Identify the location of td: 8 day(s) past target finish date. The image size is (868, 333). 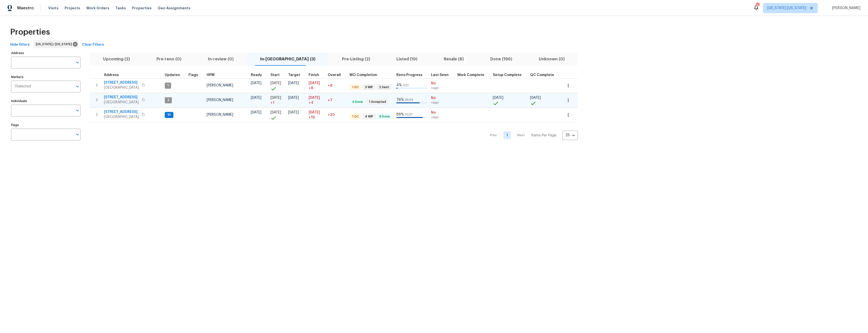
(337, 86).